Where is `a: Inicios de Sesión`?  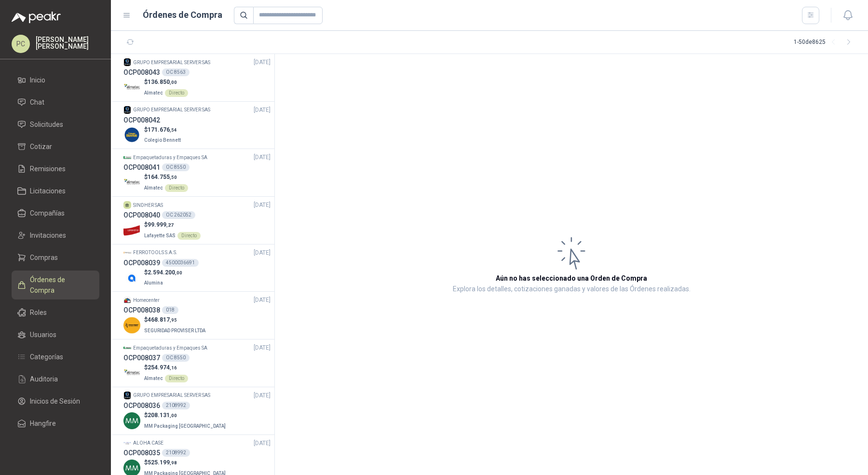
a: Inicios de Sesión is located at coordinates (56, 401).